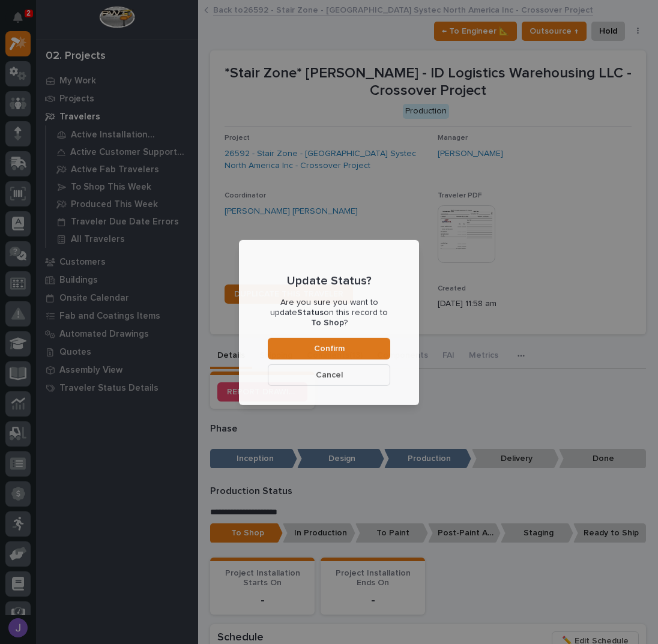 The width and height of the screenshot is (658, 644). Describe the element at coordinates (329, 375) in the screenshot. I see `button: Cancel` at that location.